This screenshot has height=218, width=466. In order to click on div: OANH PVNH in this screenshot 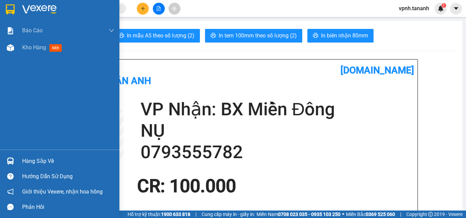, I will do `click(22, 39)`.